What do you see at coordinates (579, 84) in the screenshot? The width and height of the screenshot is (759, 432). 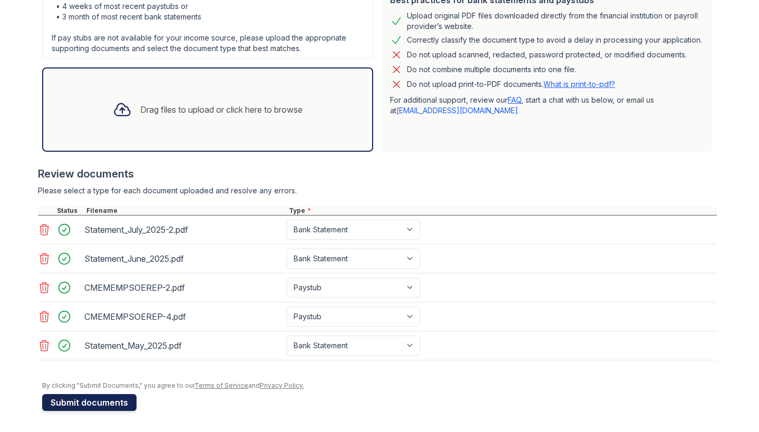 I see `a: What is print-to-pdf?` at bounding box center [579, 84].